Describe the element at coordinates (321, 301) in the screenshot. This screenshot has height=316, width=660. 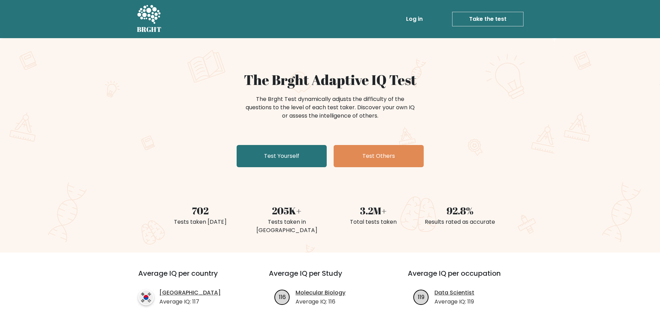
I see `p: Average IQ: 116` at that location.